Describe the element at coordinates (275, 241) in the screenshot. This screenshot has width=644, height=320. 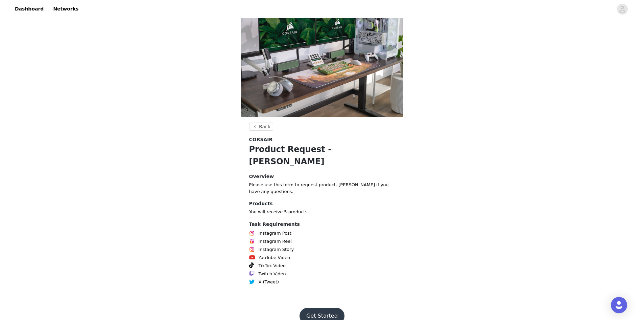
I see `span: Instagram Reel` at that location.